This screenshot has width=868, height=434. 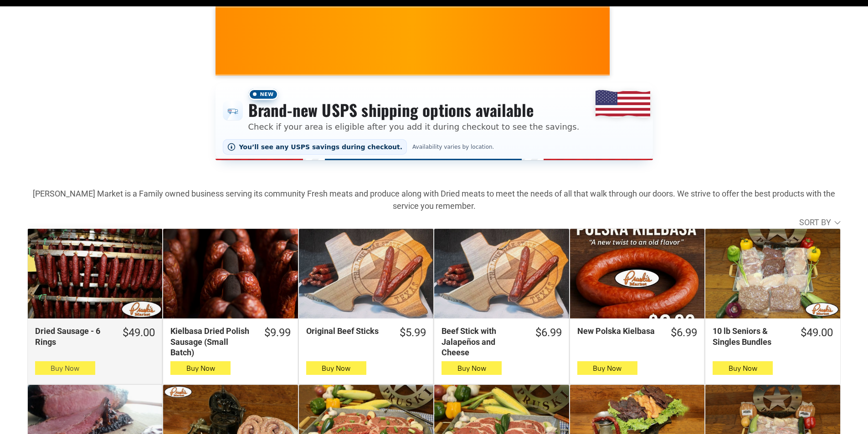 What do you see at coordinates (501, 274) in the screenshot?
I see `a: Beef Stick with Jalapeños and Cheese` at bounding box center [501, 274].